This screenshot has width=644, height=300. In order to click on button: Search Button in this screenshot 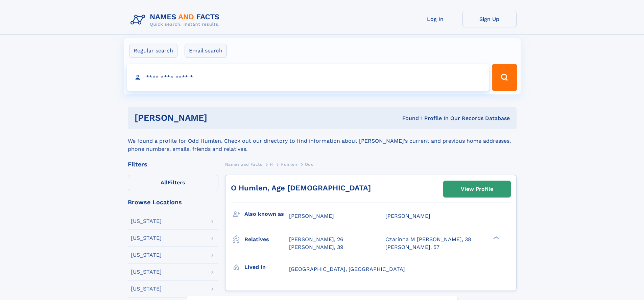, I will do `click(504, 77)`.